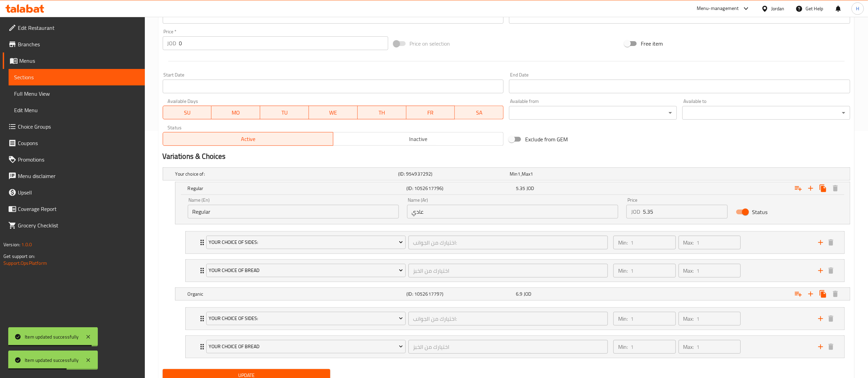 The image size is (868, 378). Describe the element at coordinates (479, 113) in the screenshot. I see `span: SA` at that location.